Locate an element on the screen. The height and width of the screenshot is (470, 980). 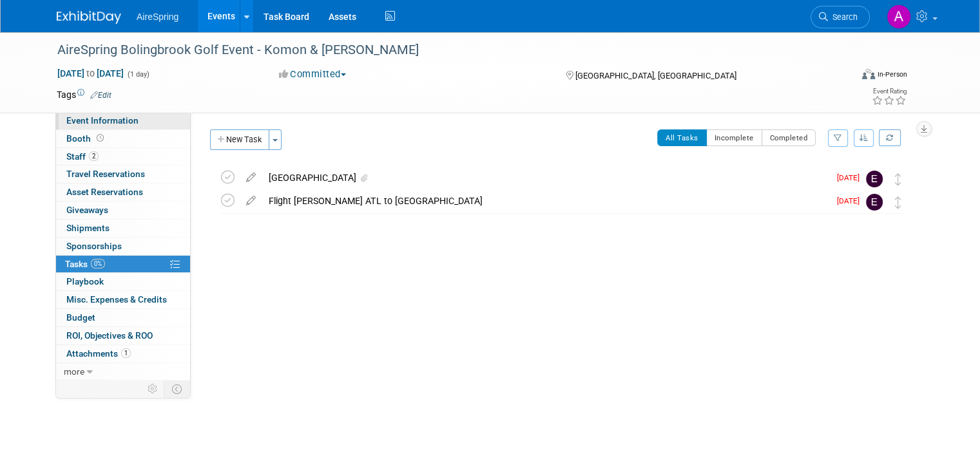
a: Edit is located at coordinates (100, 96).